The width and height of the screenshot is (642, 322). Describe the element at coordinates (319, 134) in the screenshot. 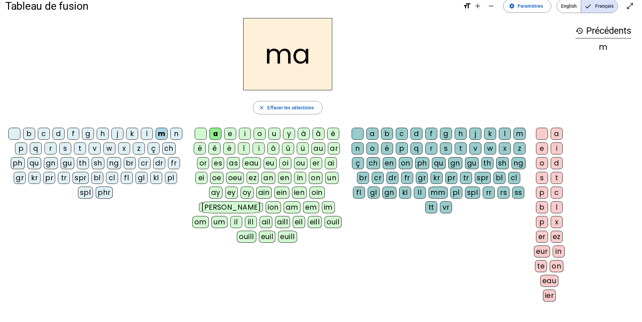

I see `div: â` at that location.